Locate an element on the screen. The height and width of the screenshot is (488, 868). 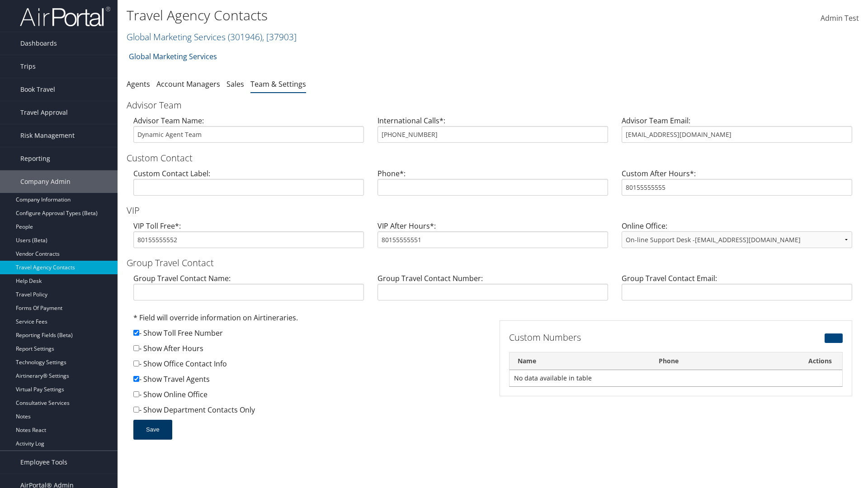
h3: VIP is located at coordinates (493, 211).